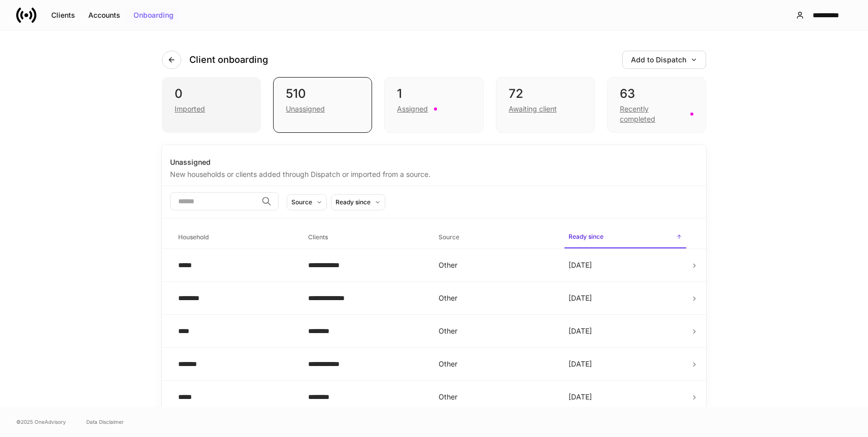  What do you see at coordinates (495, 237) in the screenshot?
I see `span: Source` at bounding box center [495, 237].